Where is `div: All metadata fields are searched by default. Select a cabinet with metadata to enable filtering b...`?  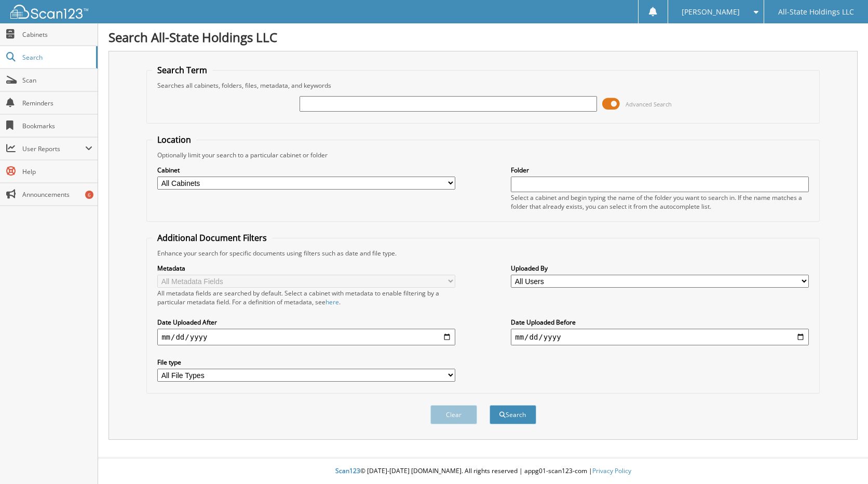 div: All metadata fields are searched by default. Select a cabinet with metadata to enable filtering b... is located at coordinates (307, 297).